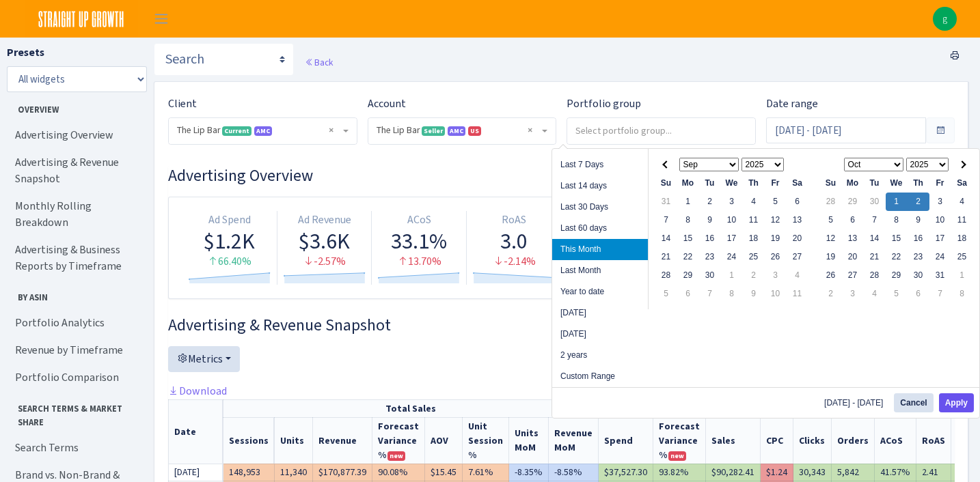 This screenshot has width=980, height=482. Describe the element at coordinates (398, 472) in the screenshot. I see `td: 90.08%` at that location.